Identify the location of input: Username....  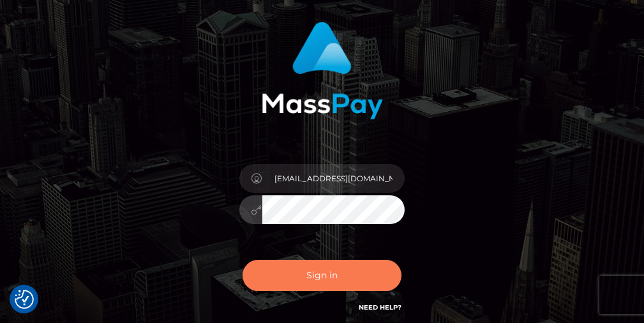
(334, 178).